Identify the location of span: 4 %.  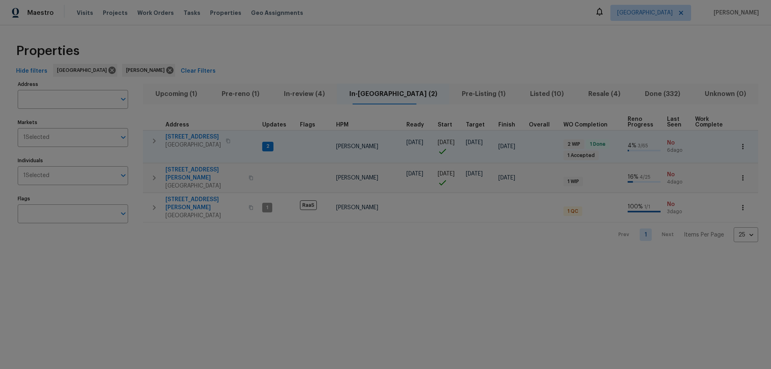
(632, 146).